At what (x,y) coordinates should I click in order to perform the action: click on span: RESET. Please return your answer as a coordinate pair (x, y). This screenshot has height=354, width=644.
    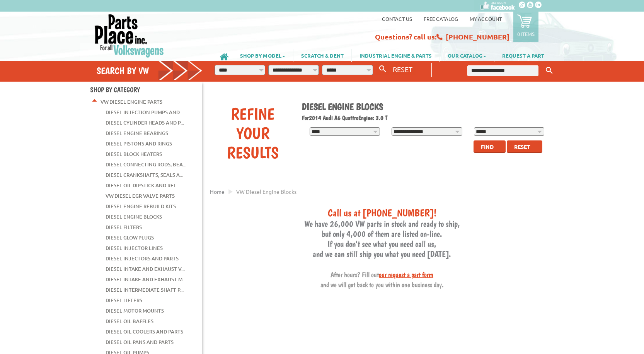
    Looking at the image, I should click on (403, 69).